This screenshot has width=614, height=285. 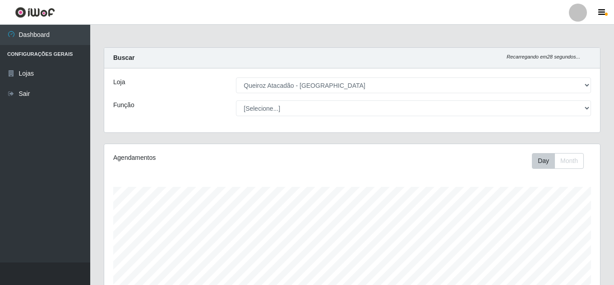 What do you see at coordinates (209, 158) in the screenshot?
I see `div: Agendamentos` at bounding box center [209, 158].